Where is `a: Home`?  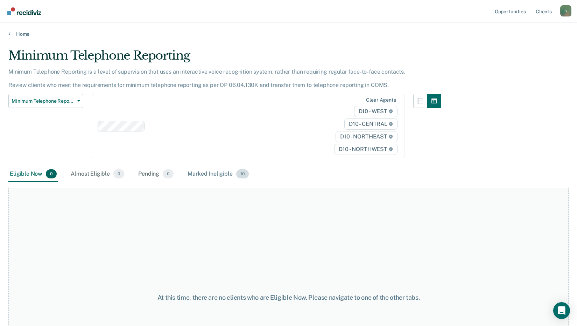
a: Home is located at coordinates (288, 34).